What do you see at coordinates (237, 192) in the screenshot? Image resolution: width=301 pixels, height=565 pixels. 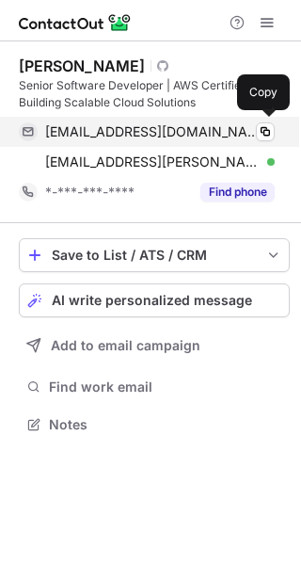 I see `button: Reveal Button` at bounding box center [237, 192].